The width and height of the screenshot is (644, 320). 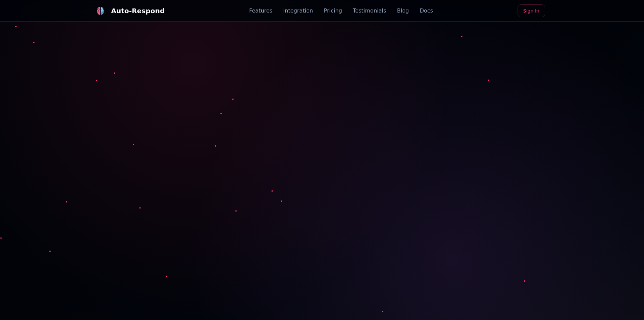 What do you see at coordinates (532, 11) in the screenshot?
I see `a: Sign In` at bounding box center [532, 11].